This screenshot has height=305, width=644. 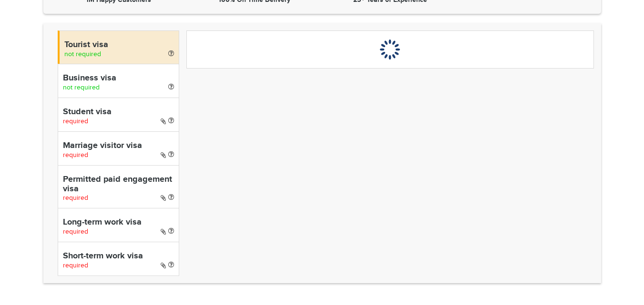 I want to click on h4: Permitted paid engagement visa, so click(x=118, y=185).